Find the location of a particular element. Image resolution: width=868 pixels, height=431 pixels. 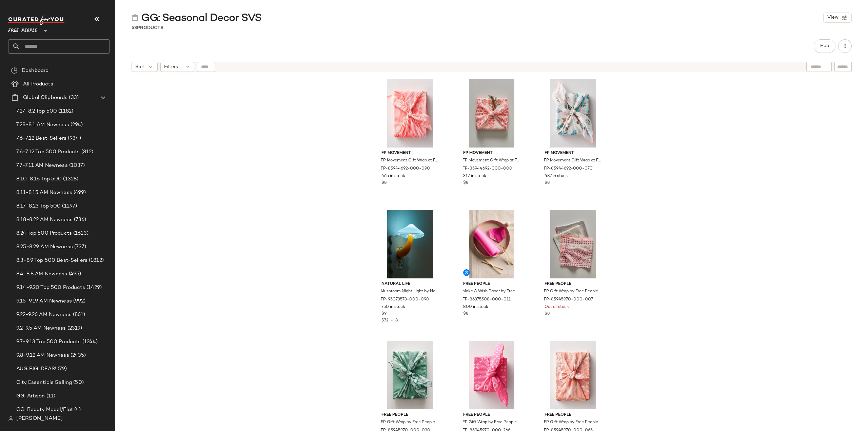

span: 465 in stock is located at coordinates (394, 176).